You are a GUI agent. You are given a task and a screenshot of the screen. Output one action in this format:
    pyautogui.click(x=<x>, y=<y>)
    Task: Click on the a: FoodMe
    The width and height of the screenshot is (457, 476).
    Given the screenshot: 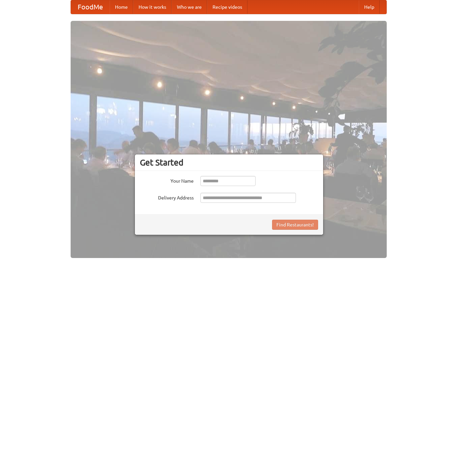 What is the action you would take?
    pyautogui.click(x=90, y=7)
    